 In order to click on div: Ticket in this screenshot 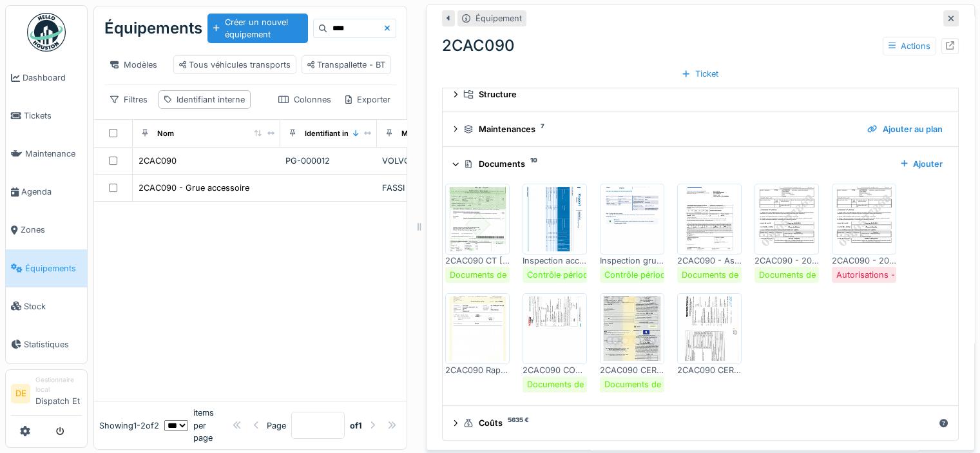, I will do `click(700, 74)`.